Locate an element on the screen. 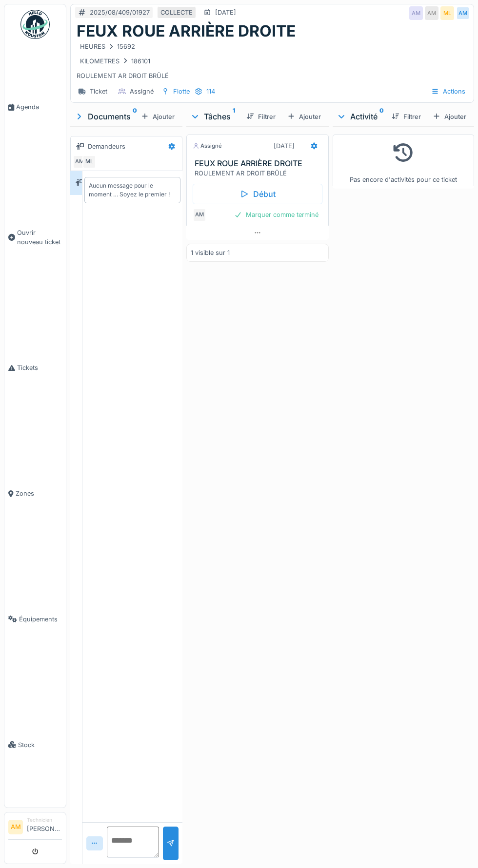 This screenshot has height=868, width=478. span: Zones is located at coordinates (39, 494).